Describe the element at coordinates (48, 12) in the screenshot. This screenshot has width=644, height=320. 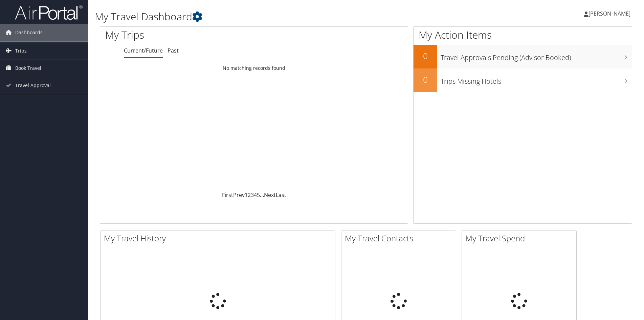
I see `img: airportal-logo.png` at that location.